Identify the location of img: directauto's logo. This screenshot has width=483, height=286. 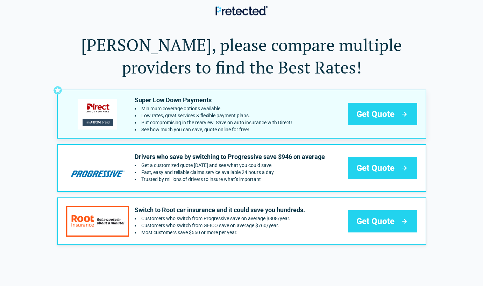
(98, 114).